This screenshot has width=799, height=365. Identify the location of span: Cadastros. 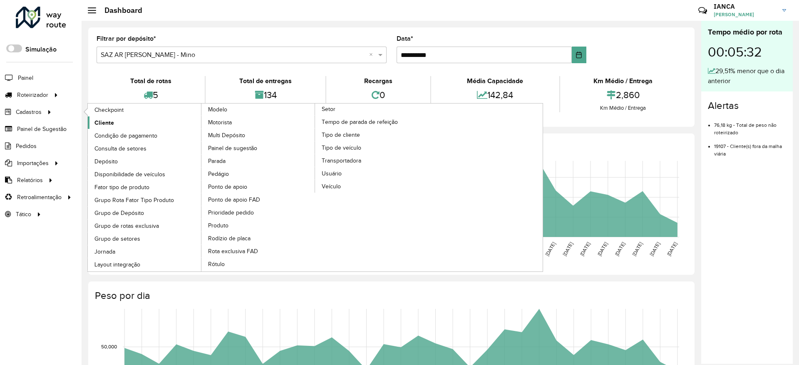
(29, 112).